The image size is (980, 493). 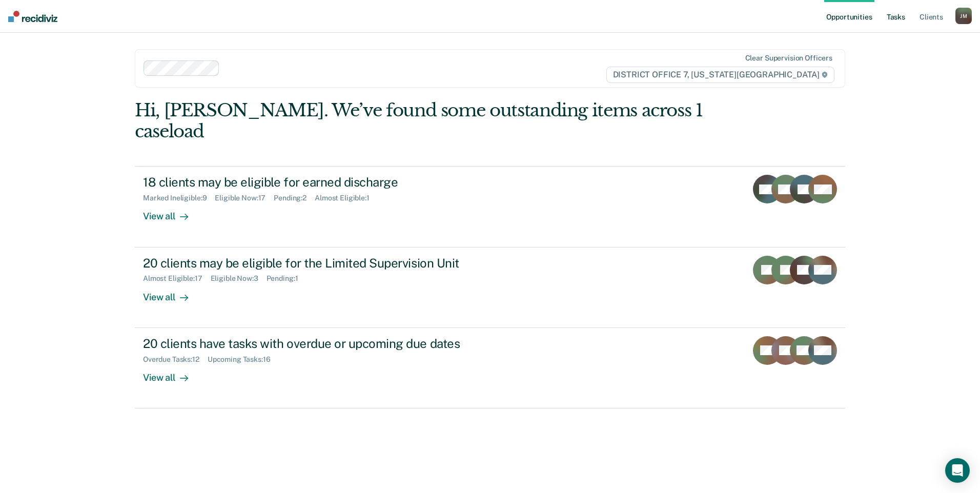 What do you see at coordinates (294, 197) in the screenshot?
I see `div: Pending : 2` at bounding box center [294, 197].